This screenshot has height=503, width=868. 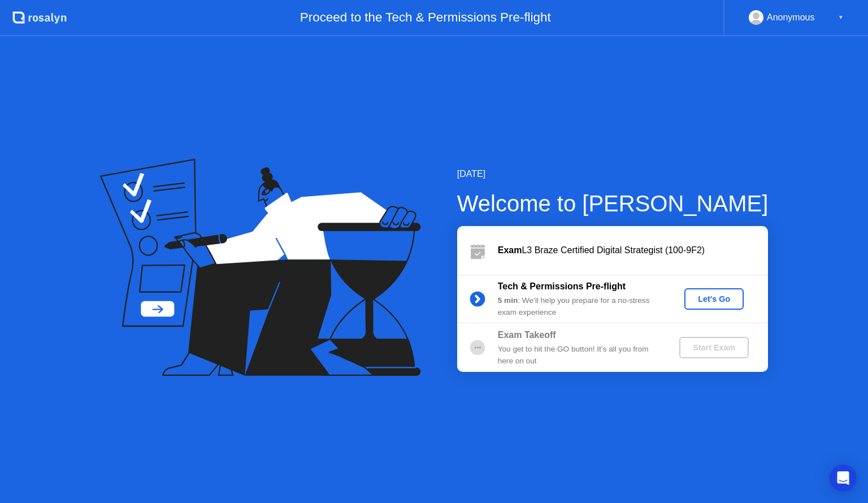 I want to click on button: Let's Go, so click(x=714, y=299).